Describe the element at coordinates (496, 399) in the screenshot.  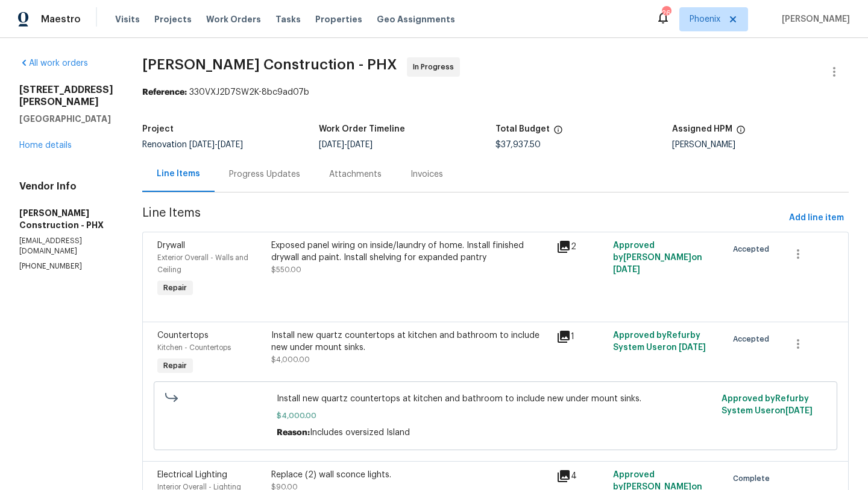
I see `span: Install new quartz countertops at kitchen and bathroom to include new under mount sinks.` at that location.